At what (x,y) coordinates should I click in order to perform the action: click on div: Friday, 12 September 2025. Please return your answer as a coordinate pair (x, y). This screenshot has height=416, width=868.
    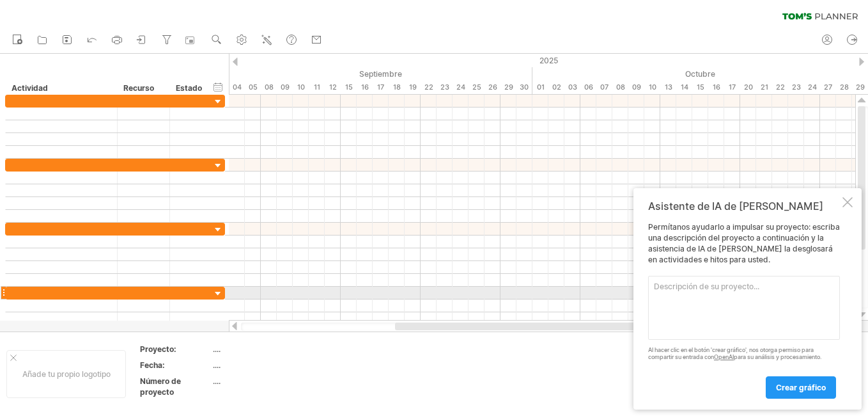
    Looking at the image, I should click on (332, 87).